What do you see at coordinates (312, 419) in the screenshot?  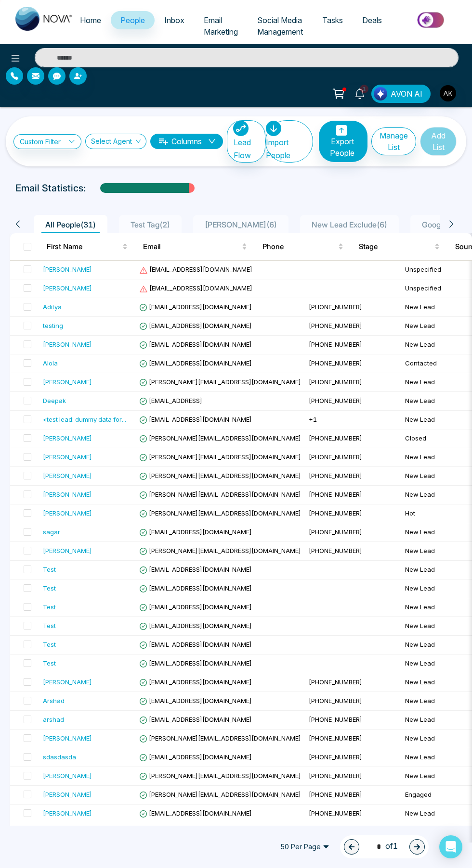 I see `span: +1` at bounding box center [312, 419].